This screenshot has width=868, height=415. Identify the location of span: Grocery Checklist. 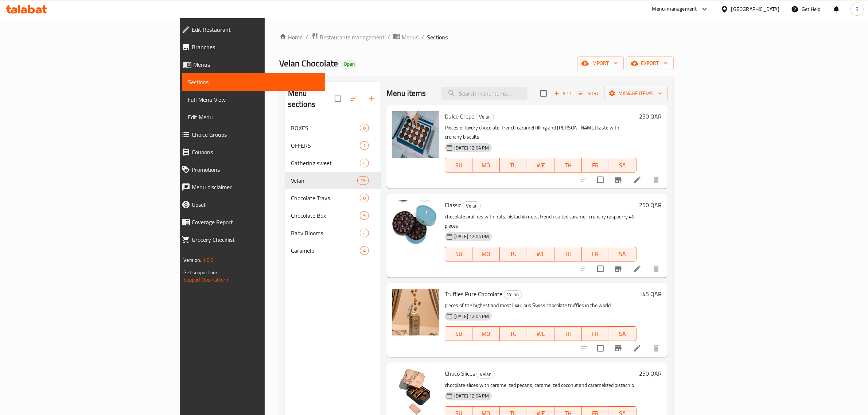
(255, 239).